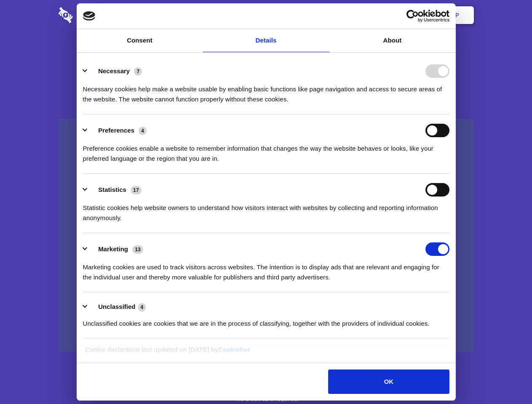 This screenshot has height=404, width=532. Describe the element at coordinates (361, 15) in the screenshot. I see `a: Contact` at that location.